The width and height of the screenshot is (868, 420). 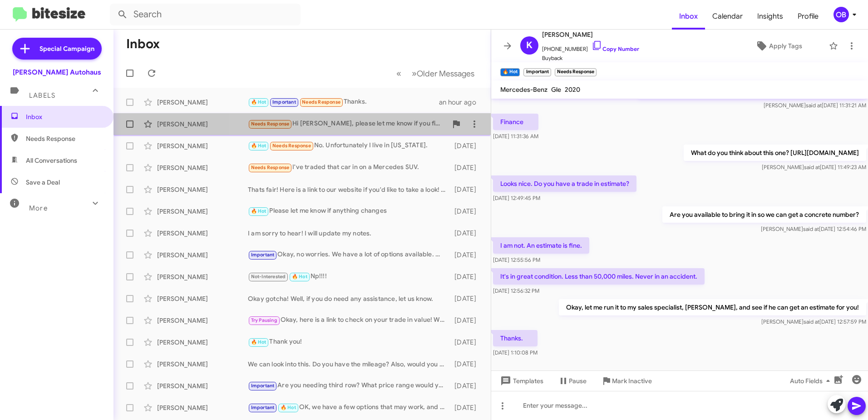 What do you see at coordinates (811, 321) in the screenshot?
I see `span: said at` at bounding box center [811, 321].